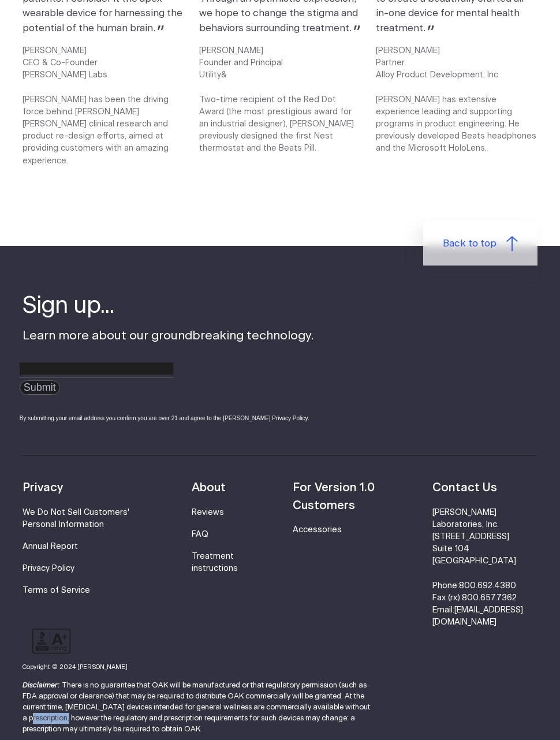  What do you see at coordinates (168, 306) in the screenshot?
I see `h4: Sign up...` at bounding box center [168, 306].